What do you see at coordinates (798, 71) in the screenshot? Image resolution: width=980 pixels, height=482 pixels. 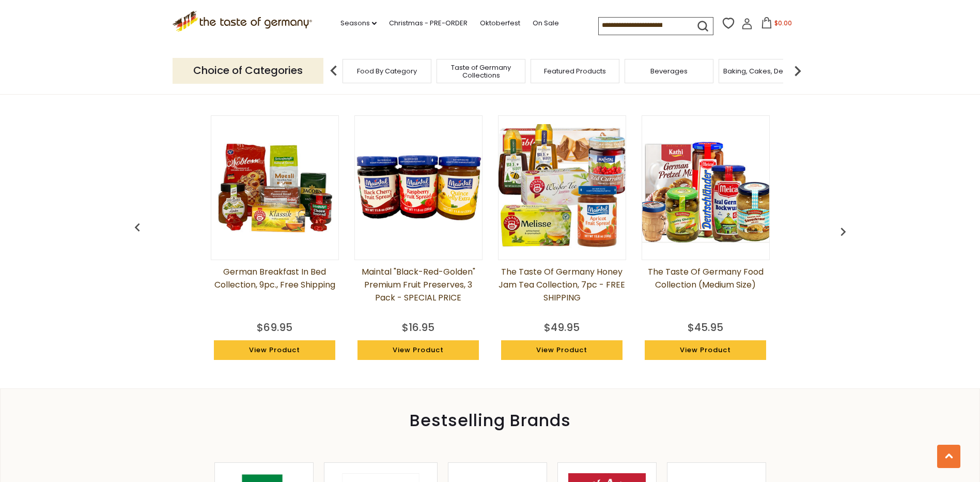 I see `img: next arrow` at bounding box center [798, 71].